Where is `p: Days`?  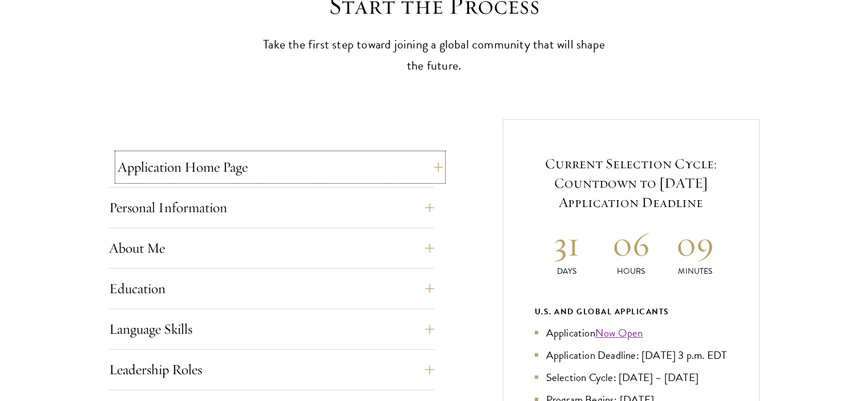 p: Days is located at coordinates (567, 271).